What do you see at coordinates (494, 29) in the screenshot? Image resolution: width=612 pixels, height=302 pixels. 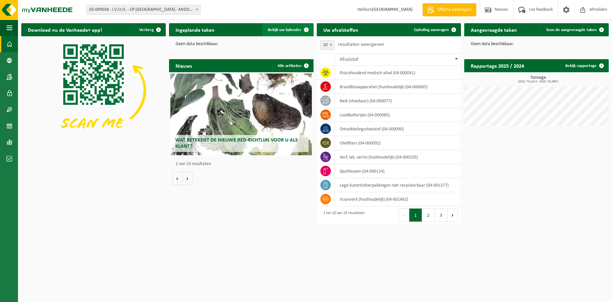 I see `h2: Aangevraagde taken` at bounding box center [494, 29].